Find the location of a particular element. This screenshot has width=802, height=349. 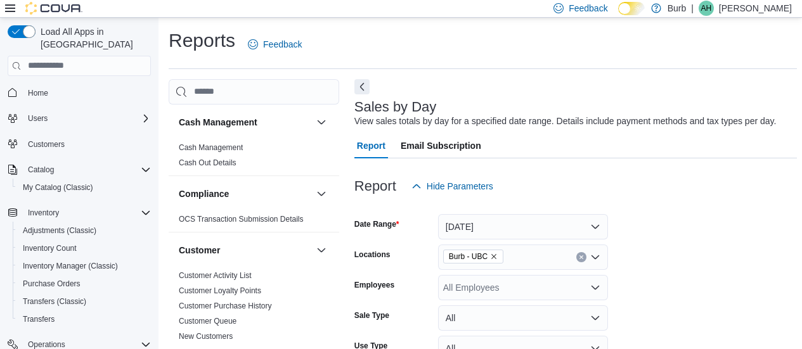

h3: Report is located at coordinates (375, 186).